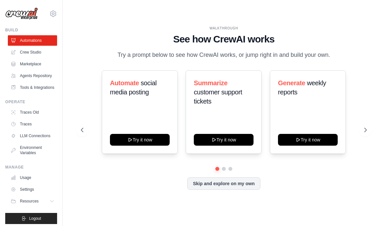 The width and height of the screenshot is (385, 226). What do you see at coordinates (22, 14) in the screenshot?
I see `img: Logo` at bounding box center [22, 14].